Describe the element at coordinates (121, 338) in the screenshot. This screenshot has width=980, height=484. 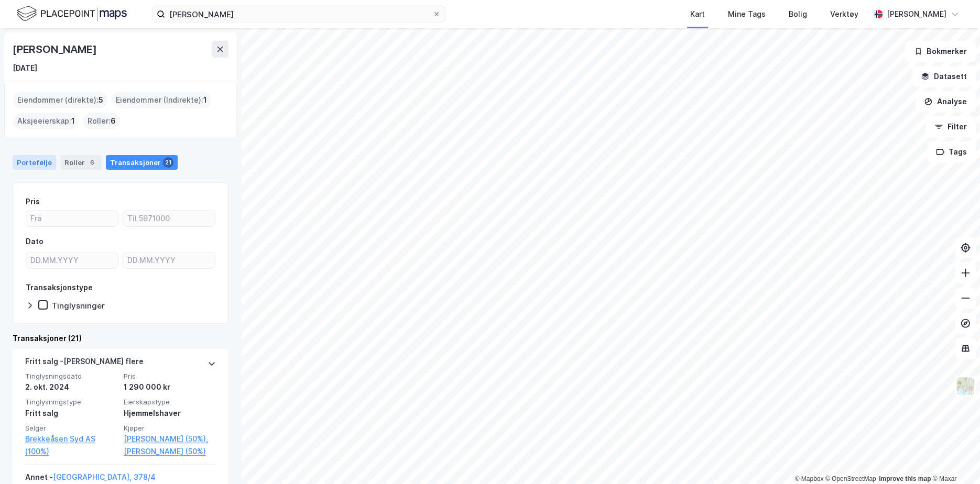
I see `div: Transaksjoner (21)` at that location.